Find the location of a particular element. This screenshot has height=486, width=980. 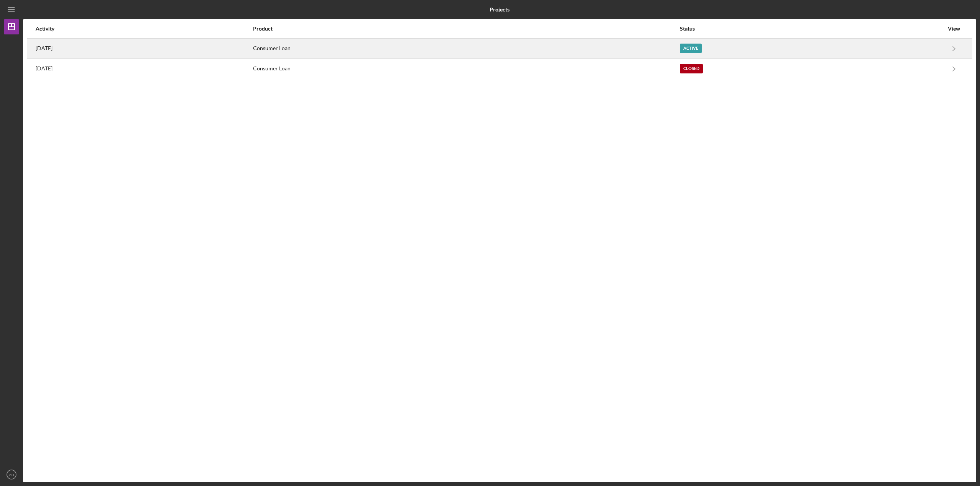

div: Closed is located at coordinates (692, 69).